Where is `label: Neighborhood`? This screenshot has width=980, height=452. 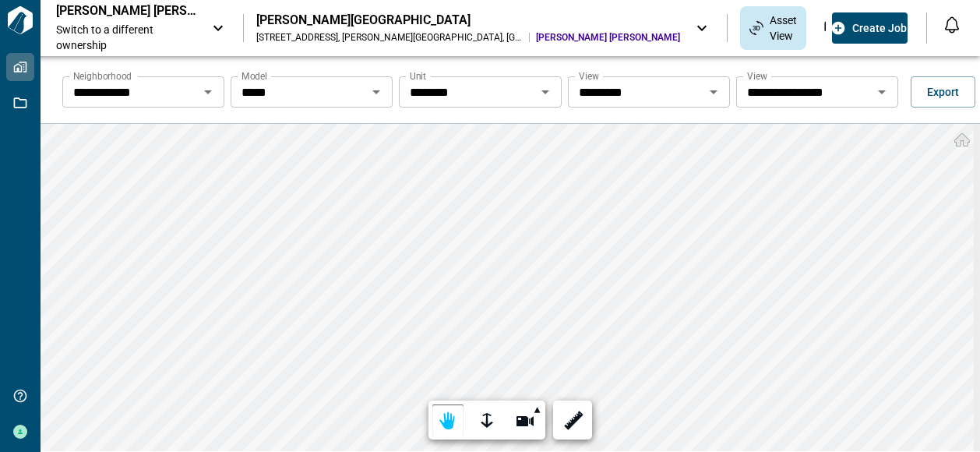
label: Neighborhood is located at coordinates (102, 75).